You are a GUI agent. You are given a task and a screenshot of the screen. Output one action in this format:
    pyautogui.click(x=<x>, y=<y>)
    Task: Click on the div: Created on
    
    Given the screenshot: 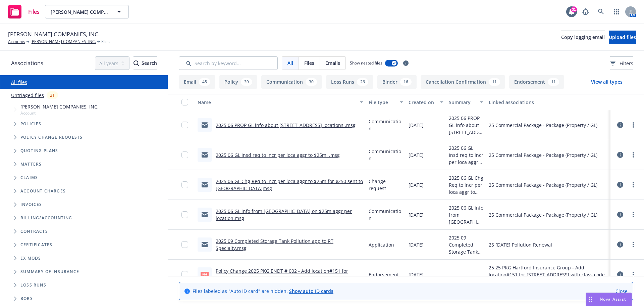 What is the action you would take?
    pyautogui.click(x=422, y=102)
    